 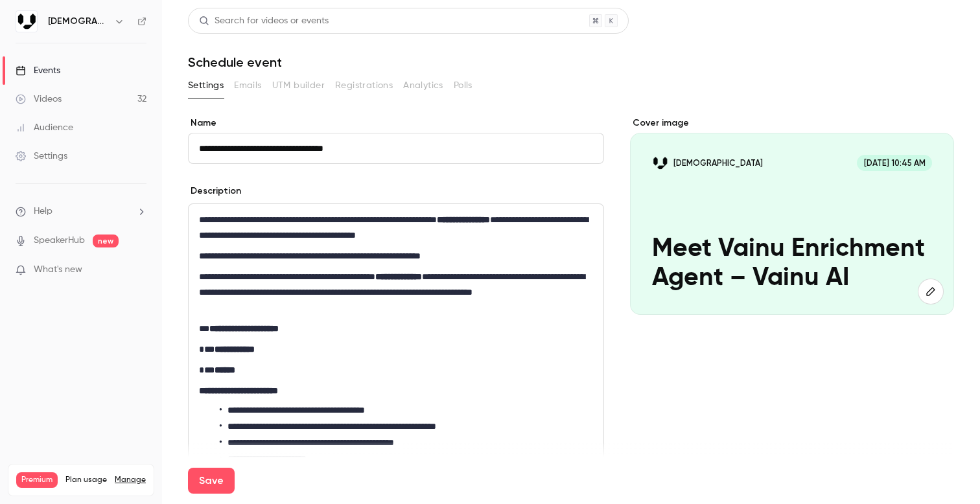 What do you see at coordinates (792, 123) in the screenshot?
I see `label: Cover image` at bounding box center [792, 123].